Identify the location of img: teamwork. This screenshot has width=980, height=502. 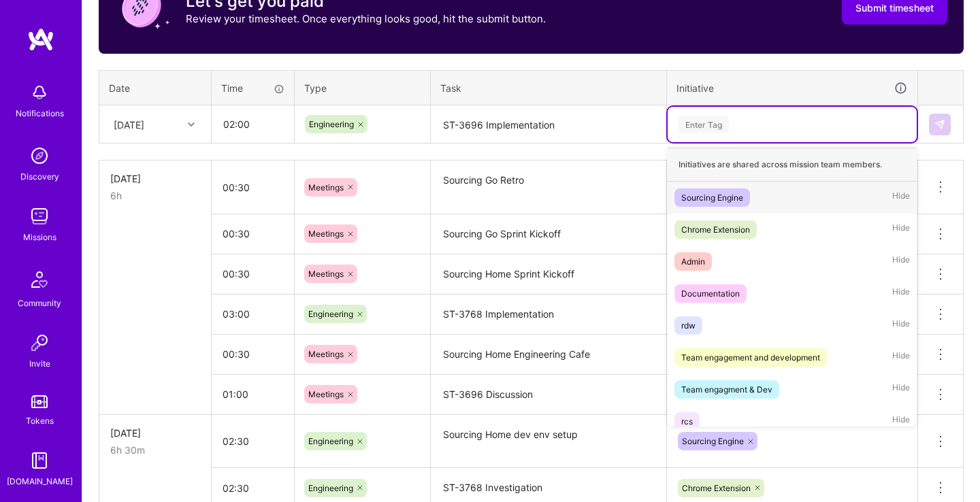
(40, 216).